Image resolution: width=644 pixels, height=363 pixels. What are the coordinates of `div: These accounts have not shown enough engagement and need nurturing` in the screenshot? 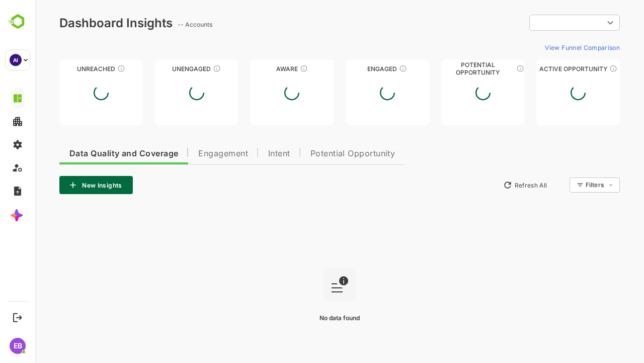 It's located at (182, 69).